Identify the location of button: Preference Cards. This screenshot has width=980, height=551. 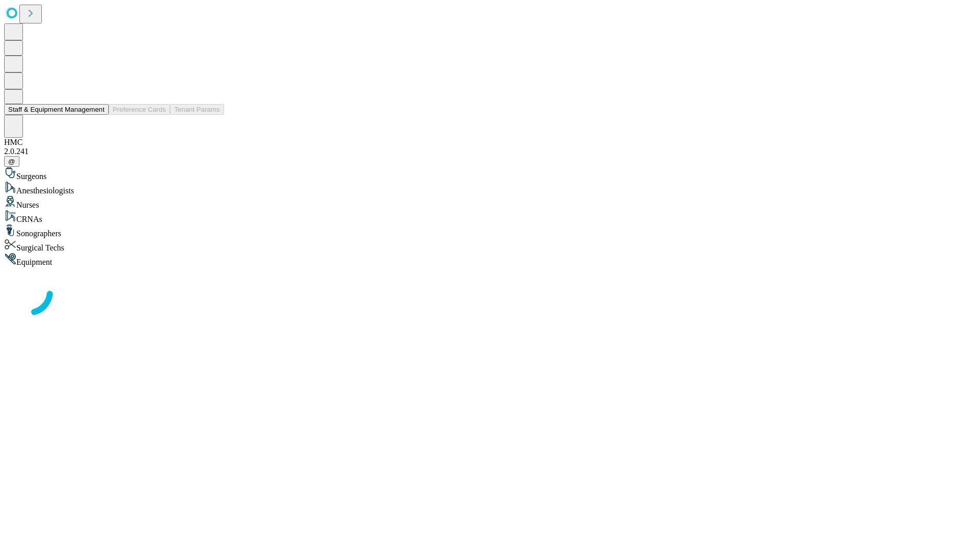
(139, 109).